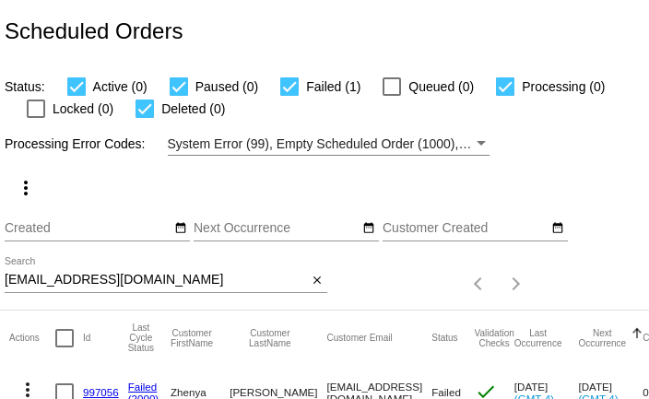 The height and width of the screenshot is (399, 649). Describe the element at coordinates (329, 144) in the screenshot. I see `mat-select: Filter by Processing Error Codes` at that location.